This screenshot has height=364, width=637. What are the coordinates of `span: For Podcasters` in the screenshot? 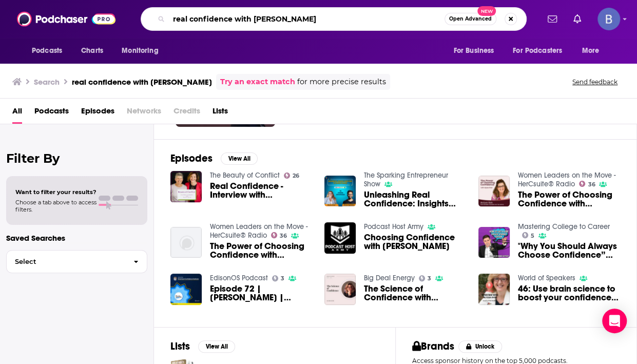 It's located at (538, 51).